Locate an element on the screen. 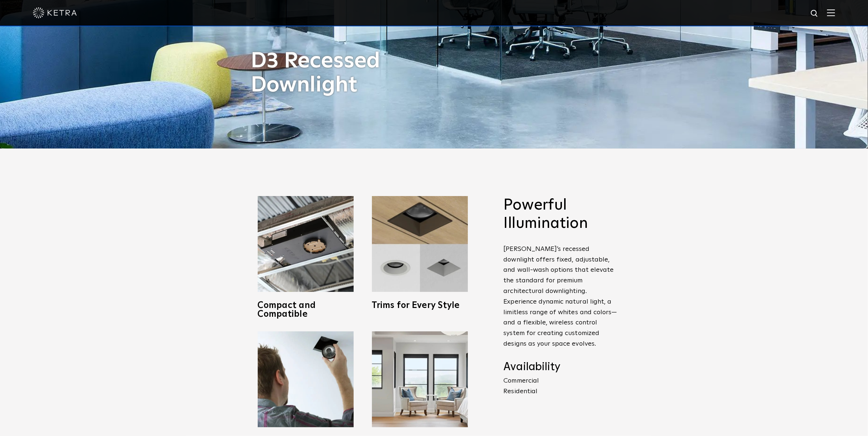 The width and height of the screenshot is (868, 436). img: search icon is located at coordinates (815, 13).